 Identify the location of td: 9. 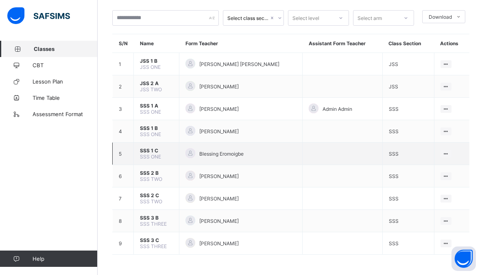
(123, 243).